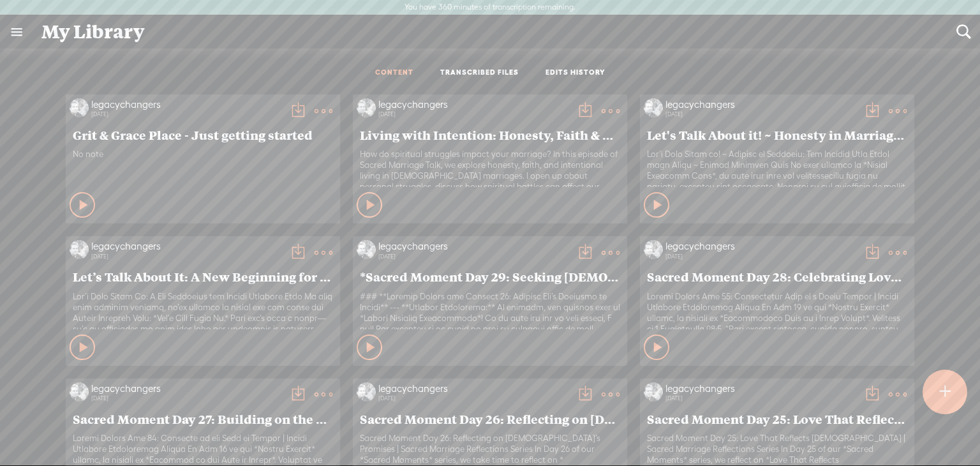  I want to click on span: No note, so click(203, 154).